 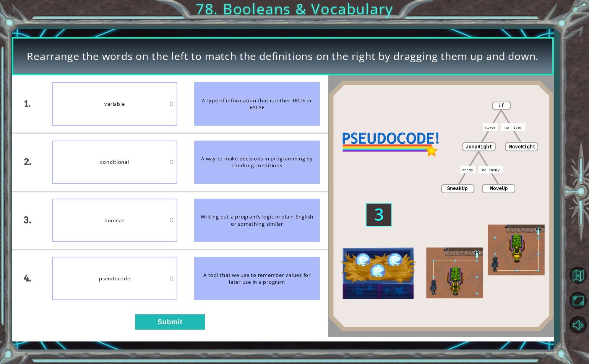 I want to click on img: Interactive Art, so click(x=441, y=206).